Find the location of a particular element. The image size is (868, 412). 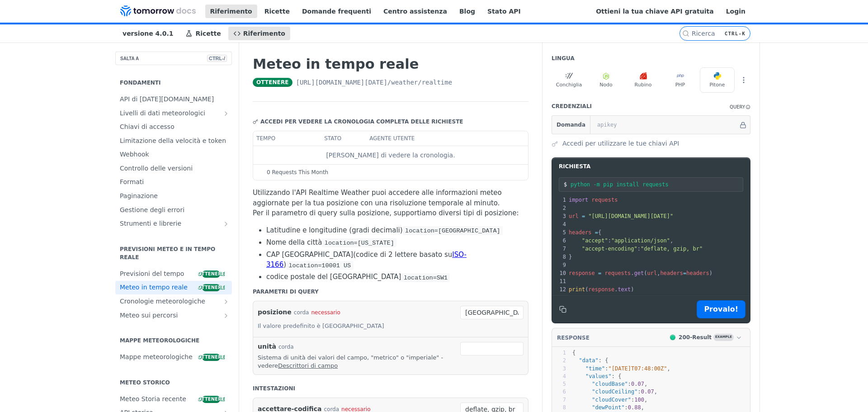

span: 0 Requests This Month is located at coordinates (297, 173).